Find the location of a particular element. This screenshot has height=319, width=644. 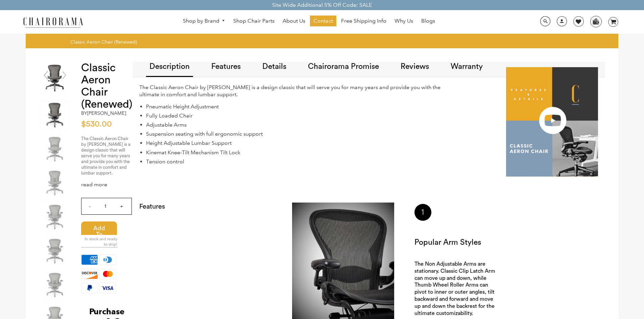

a: Shop Chair Parts is located at coordinates (254, 21).